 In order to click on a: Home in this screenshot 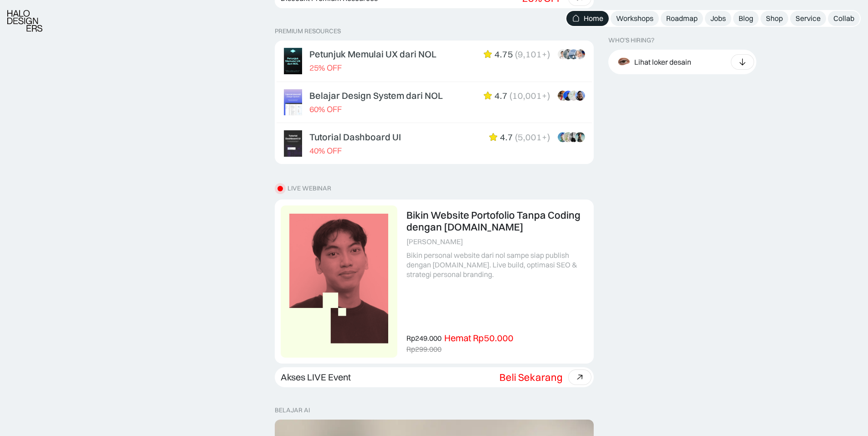, I will do `click(587, 19)`.